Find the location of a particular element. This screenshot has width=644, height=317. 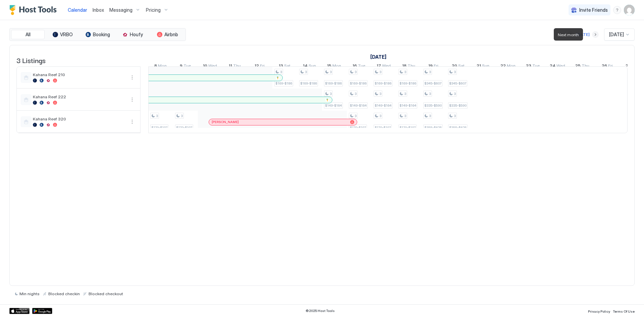

a: Inbox is located at coordinates (98, 10).